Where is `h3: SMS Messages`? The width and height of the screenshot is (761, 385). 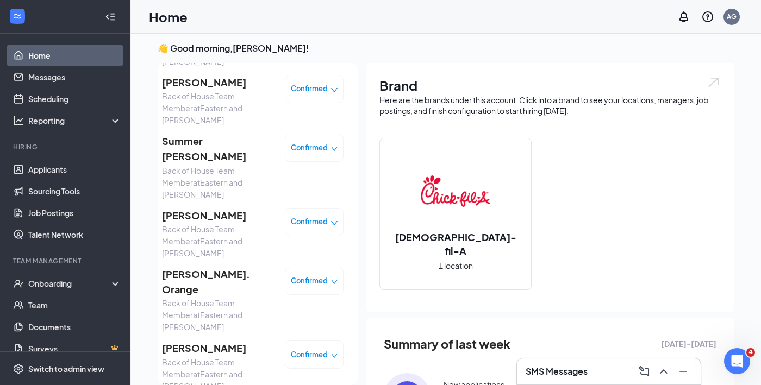 h3: SMS Messages is located at coordinates (556, 372).